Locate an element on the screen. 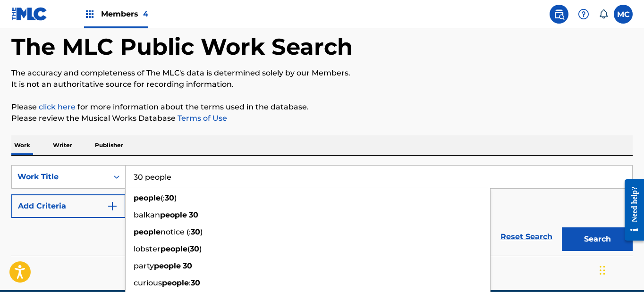 The width and height of the screenshot is (644, 292). a: click here is located at coordinates (57, 107).